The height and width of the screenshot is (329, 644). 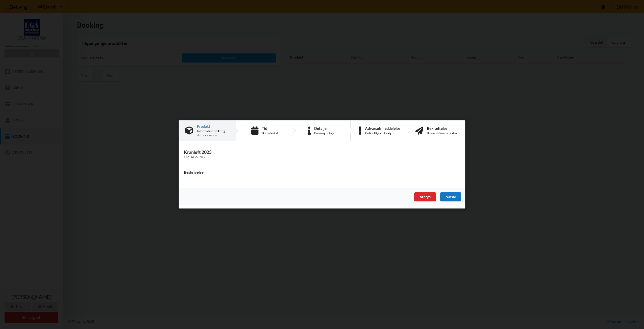 What do you see at coordinates (443, 133) in the screenshot?
I see `div: Bekræft din reservation` at bounding box center [443, 133].